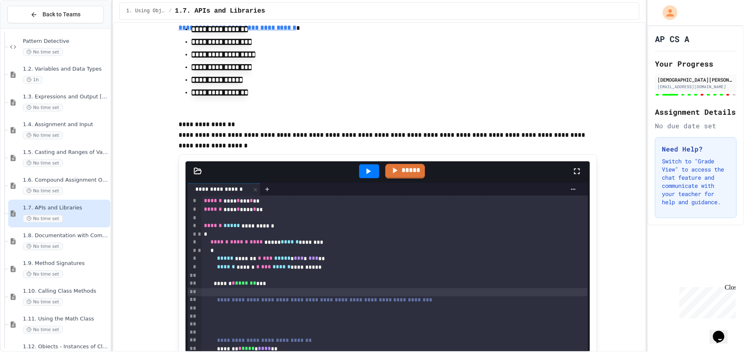 This screenshot has height=352, width=744. I want to click on h3: Need Help?, so click(696, 149).